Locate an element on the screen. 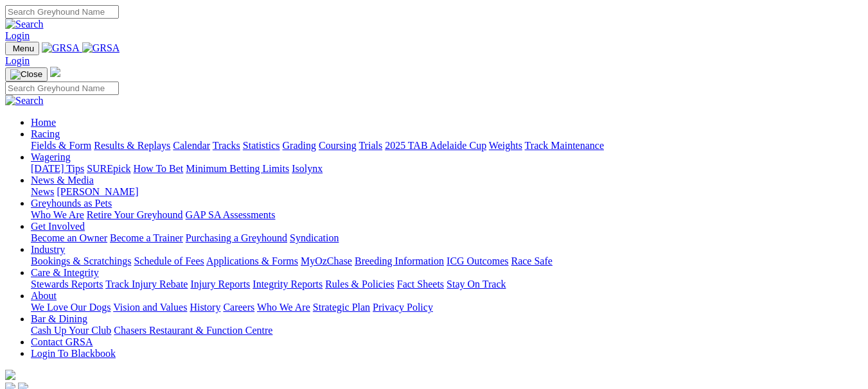 The width and height of the screenshot is (868, 389). a: News & Media is located at coordinates (63, 180).